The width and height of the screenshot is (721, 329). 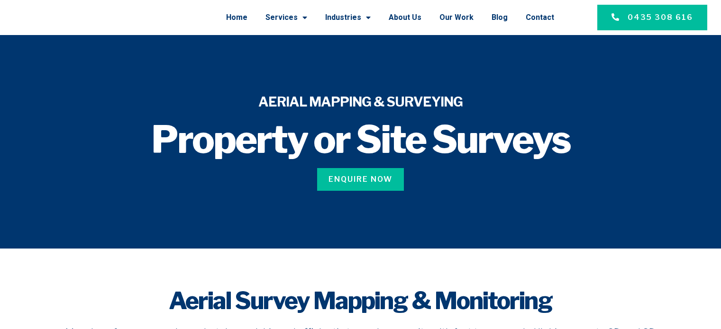 I want to click on h2: Aerial Survey Mapping & Monitoring, so click(x=361, y=301).